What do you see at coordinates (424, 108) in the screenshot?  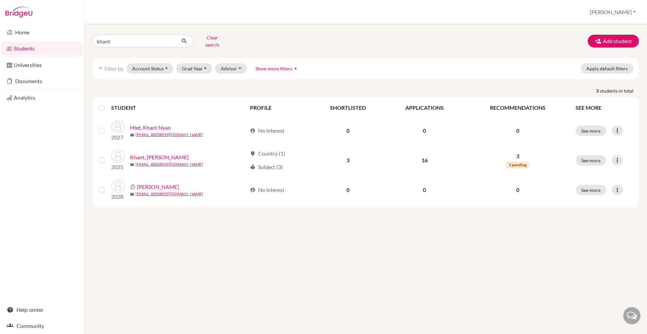 I see `th: APPLICATIONS` at bounding box center [424, 108].